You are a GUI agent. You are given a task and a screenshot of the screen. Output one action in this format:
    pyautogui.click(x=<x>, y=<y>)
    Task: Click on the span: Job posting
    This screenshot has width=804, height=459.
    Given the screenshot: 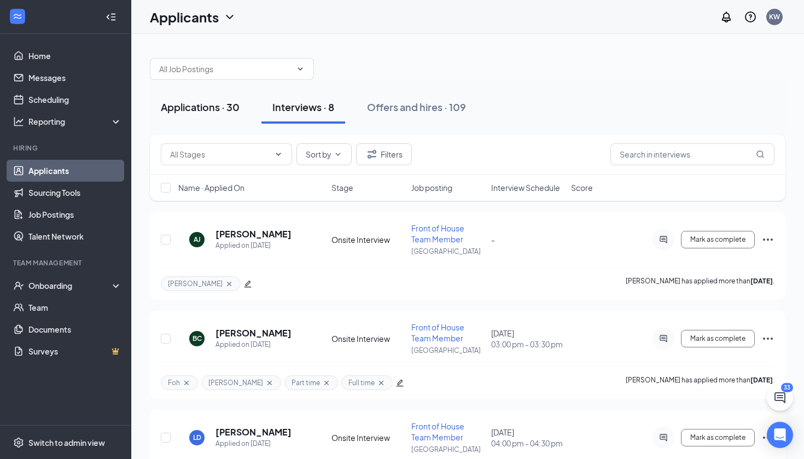 What is the action you would take?
    pyautogui.click(x=431, y=188)
    